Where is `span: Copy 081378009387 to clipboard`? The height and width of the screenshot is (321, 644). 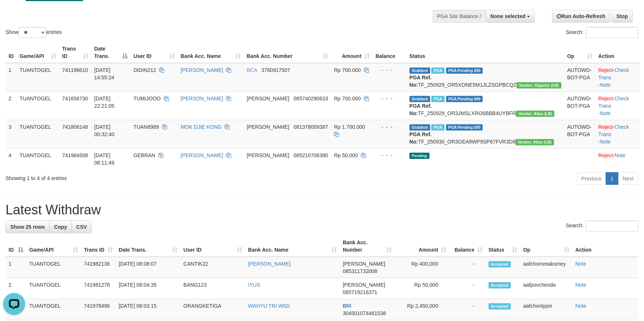 span: Copy 081378009387 to clipboard is located at coordinates (310, 127).